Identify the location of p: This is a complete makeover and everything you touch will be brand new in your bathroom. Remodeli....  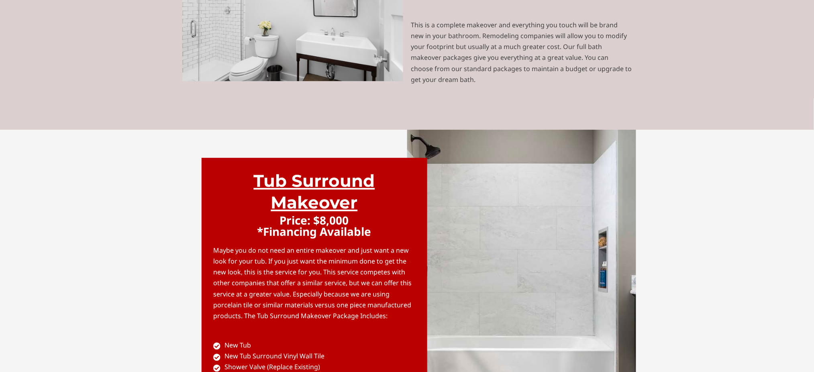
(522, 52).